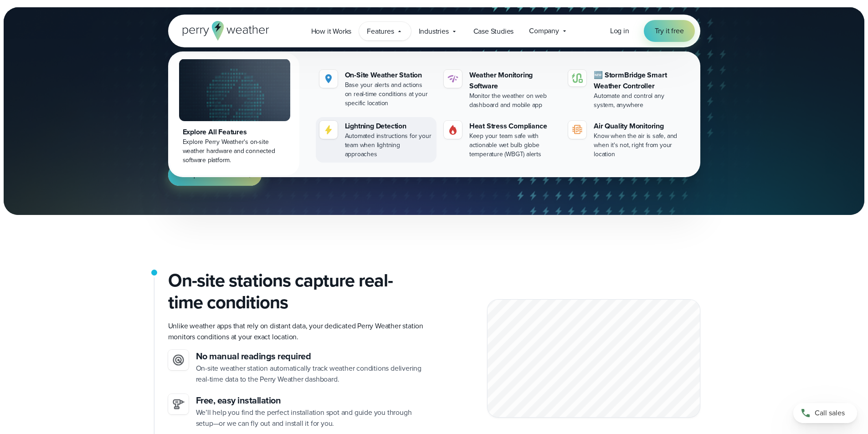 The height and width of the screenshot is (434, 868). I want to click on a: Air Quality Monitoring Know when the air is safe, and when it's not, right from your location, so click(624, 140).